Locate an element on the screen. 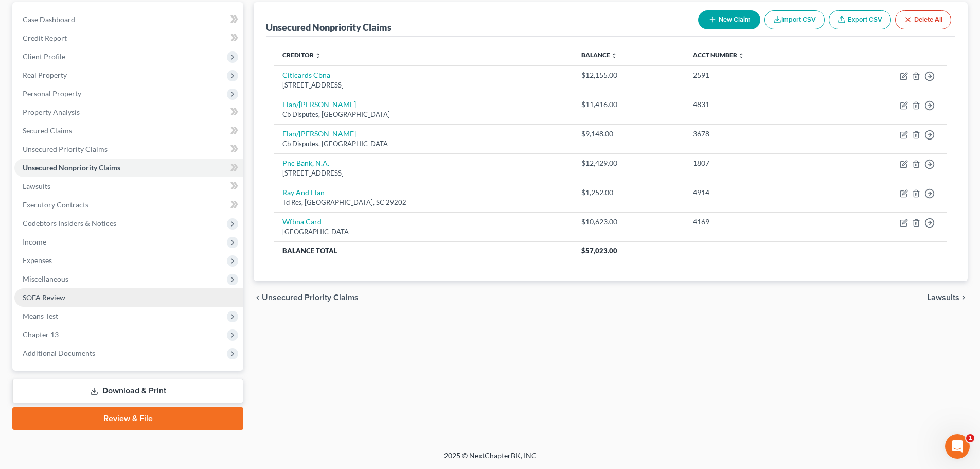  span: Secured Claims is located at coordinates (47, 130).